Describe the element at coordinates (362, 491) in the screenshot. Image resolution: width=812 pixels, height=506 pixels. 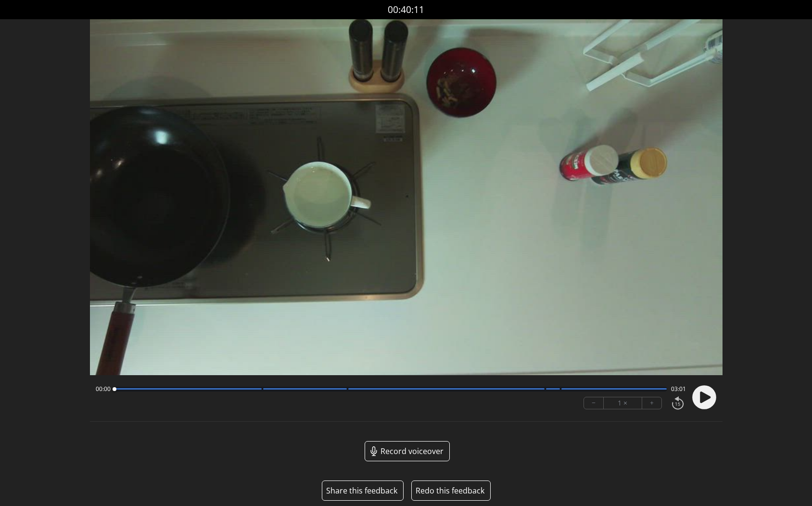
I see `button: Share this feedback` at that location.